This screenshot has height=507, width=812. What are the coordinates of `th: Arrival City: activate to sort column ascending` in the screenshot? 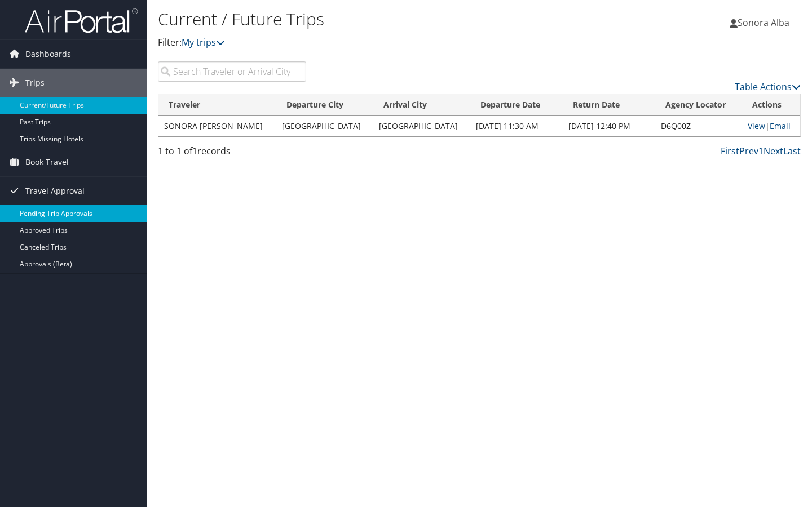 It's located at (422, 105).